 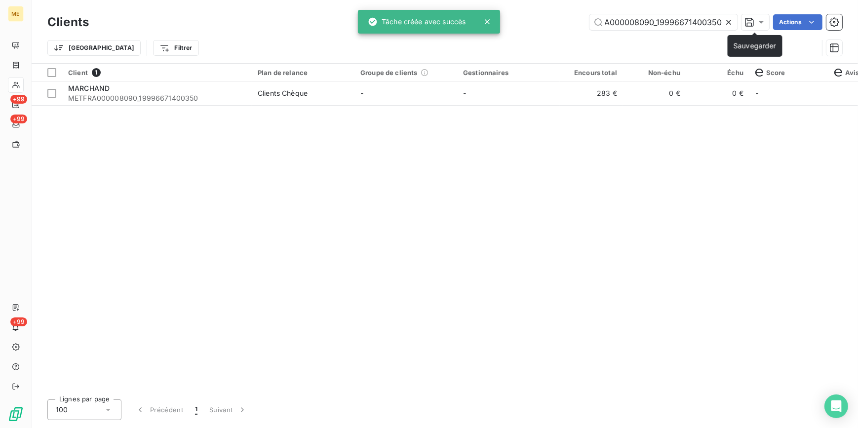 I want to click on td: 283 €, so click(x=591, y=93).